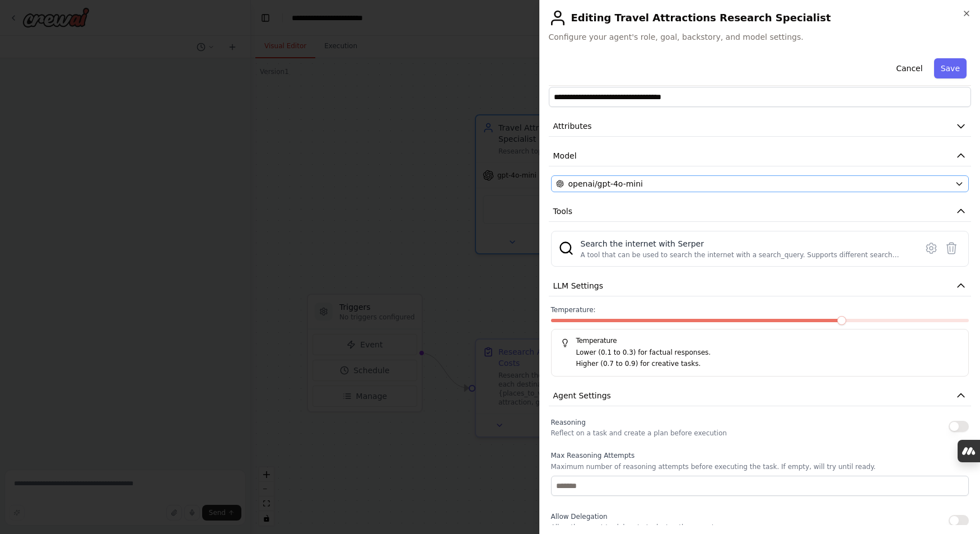  What do you see at coordinates (745, 244) in the screenshot?
I see `div: Search the internet with Serper` at bounding box center [745, 244].